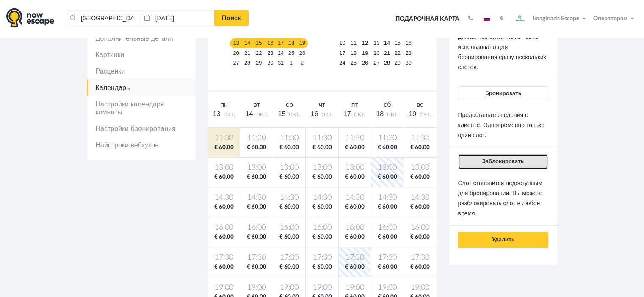  Describe the element at coordinates (259, 62) in the screenshot. I see `a: 29` at that location.